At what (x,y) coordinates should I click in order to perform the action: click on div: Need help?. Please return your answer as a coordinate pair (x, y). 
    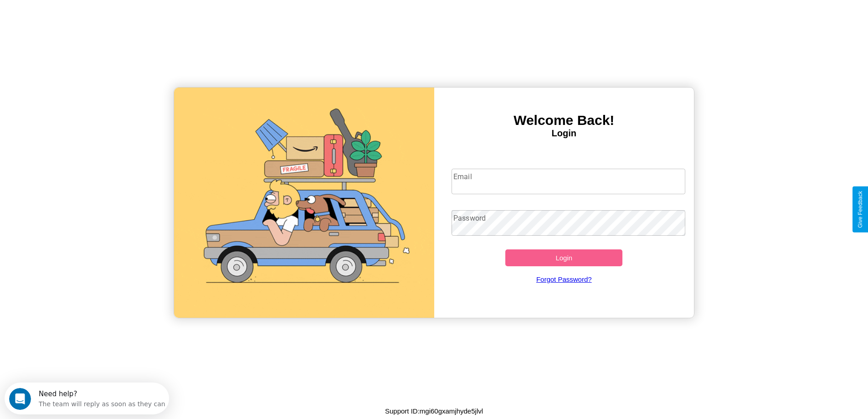
    Looking at the image, I should click on (98, 12).